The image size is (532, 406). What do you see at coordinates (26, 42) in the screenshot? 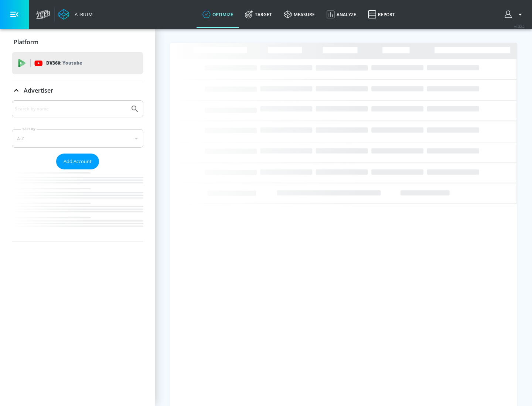
I see `p: Platform` at bounding box center [26, 42].